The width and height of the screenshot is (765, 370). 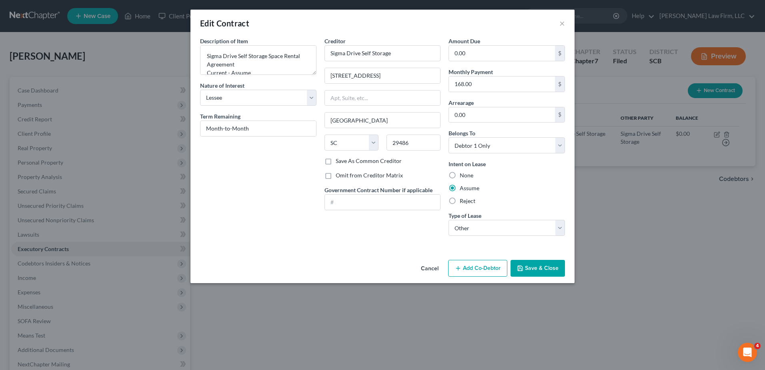 I want to click on input: Search creditor by name..., so click(x=382, y=53).